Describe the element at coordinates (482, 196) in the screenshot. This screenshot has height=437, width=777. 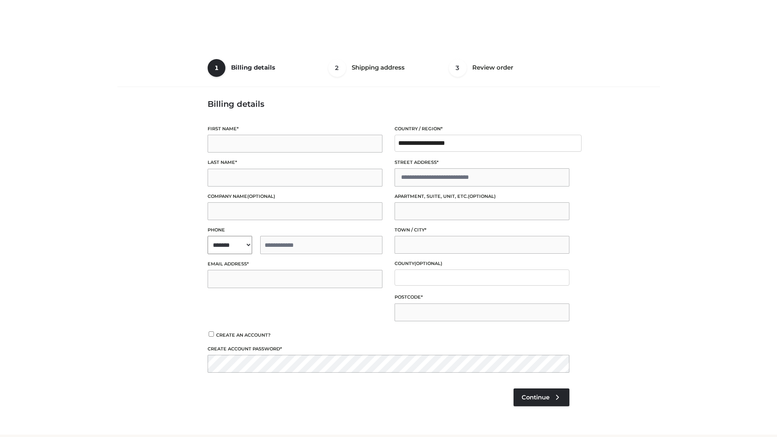
I see `label: Apartment, suite, unit, etc.` at that location.